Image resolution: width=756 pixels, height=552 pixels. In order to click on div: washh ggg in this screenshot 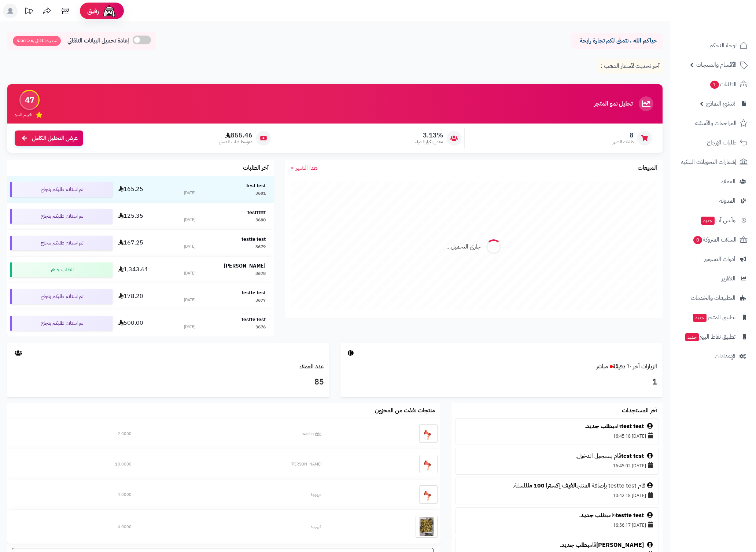, I will do `click(235, 434)`.